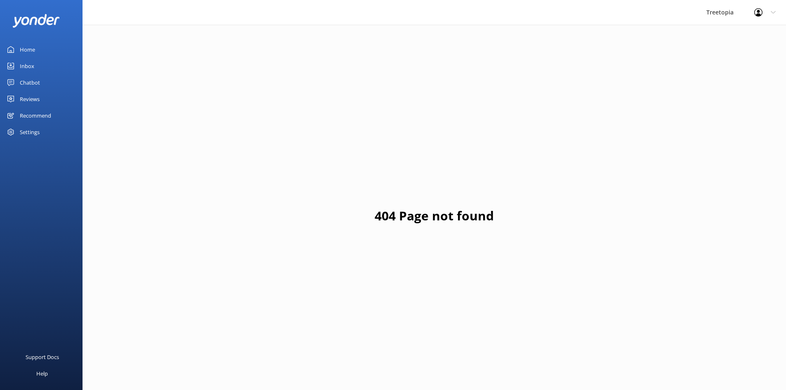 The height and width of the screenshot is (390, 786). What do you see at coordinates (27, 50) in the screenshot?
I see `div: Home` at bounding box center [27, 50].